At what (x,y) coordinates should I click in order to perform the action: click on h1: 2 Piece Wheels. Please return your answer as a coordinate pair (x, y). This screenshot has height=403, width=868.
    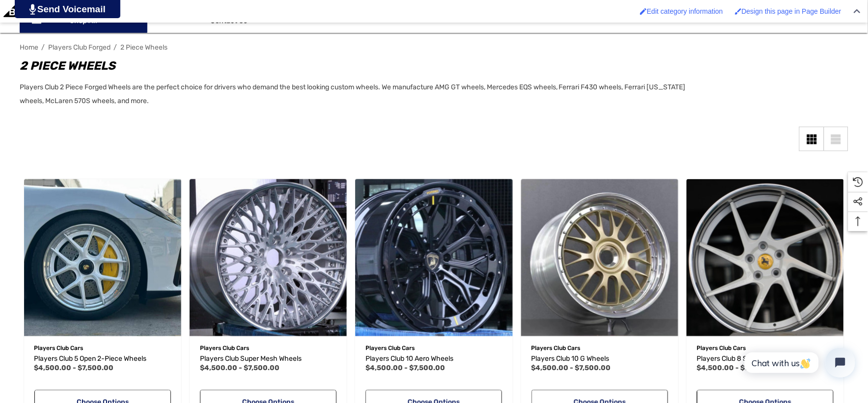
    Looking at the image, I should click on (353, 65).